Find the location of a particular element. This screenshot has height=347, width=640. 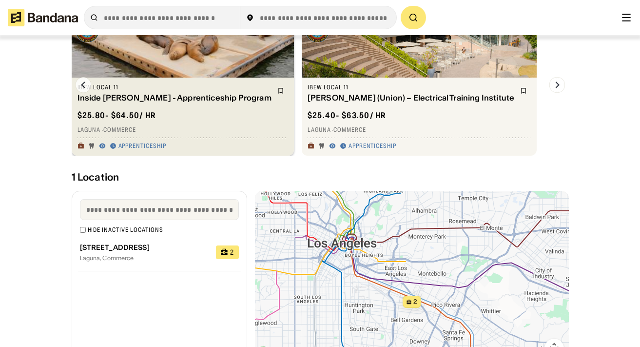

div: 1 Location is located at coordinates (320, 177).